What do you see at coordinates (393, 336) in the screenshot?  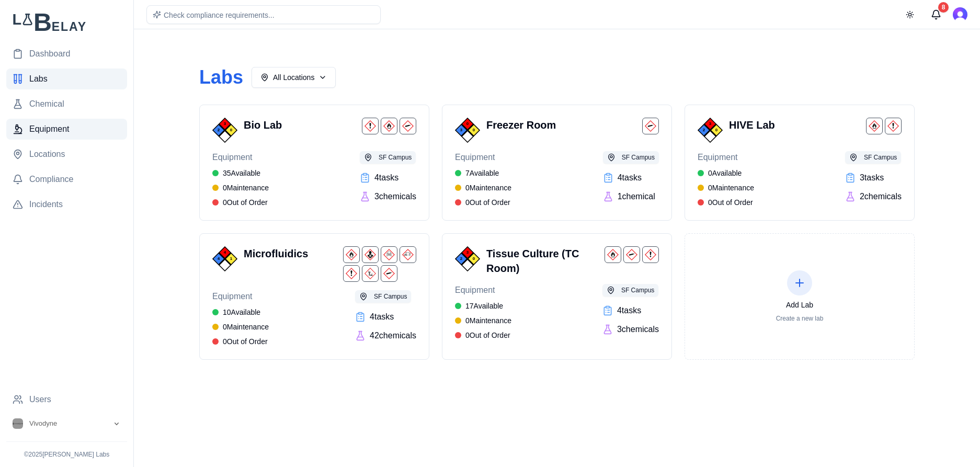 I see `span: 42 chemical s` at bounding box center [393, 336].